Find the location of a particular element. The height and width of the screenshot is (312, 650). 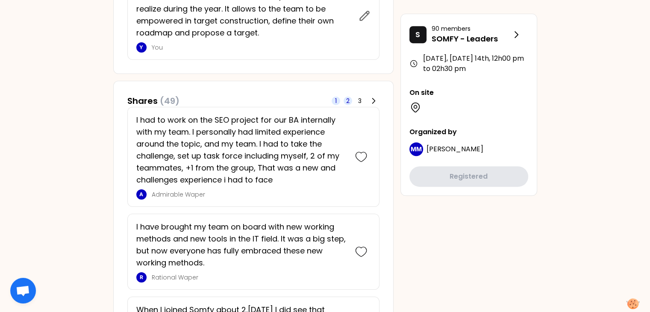

button: Registered is located at coordinates (469, 177).